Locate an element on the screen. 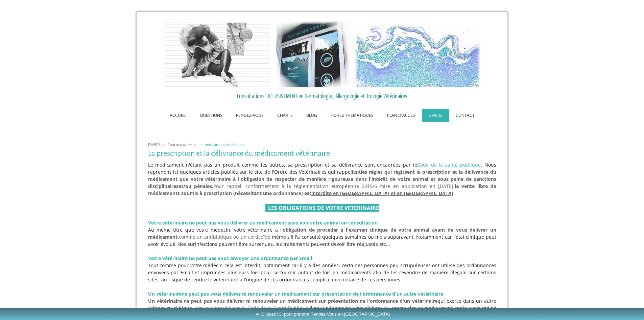 This screenshot has width=644, height=320. a: Consultations EXCLUSIVEMENT en Dermatologie, Allergologie et Otologie Vétérinaires is located at coordinates (322, 96).